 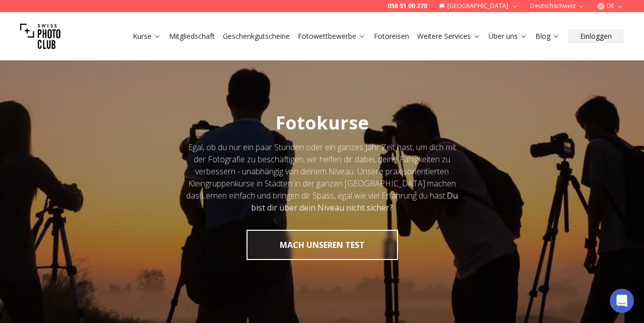 What do you see at coordinates (547, 36) in the screenshot?
I see `button: Blog` at bounding box center [547, 36].